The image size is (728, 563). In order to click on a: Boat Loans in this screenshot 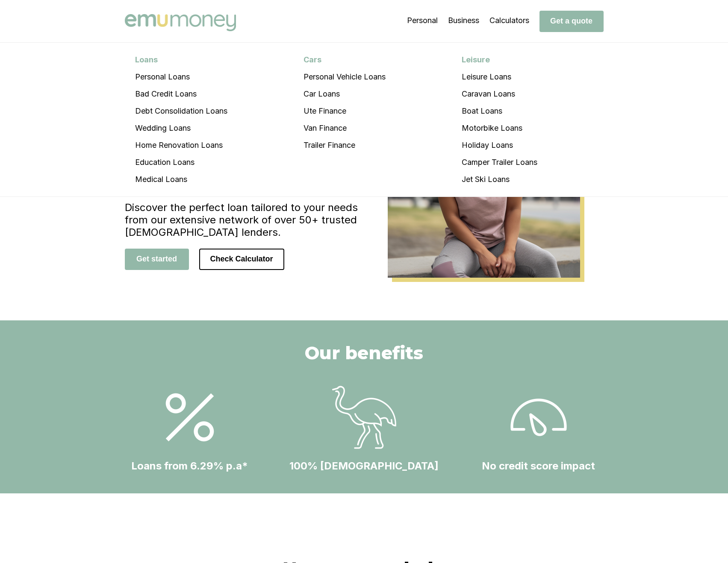, I will do `click(499, 111)`.